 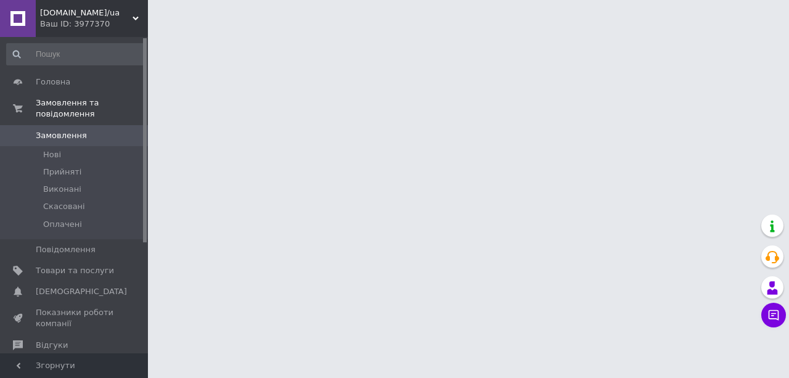 I want to click on button: Чат з покупцем, so click(x=774, y=315).